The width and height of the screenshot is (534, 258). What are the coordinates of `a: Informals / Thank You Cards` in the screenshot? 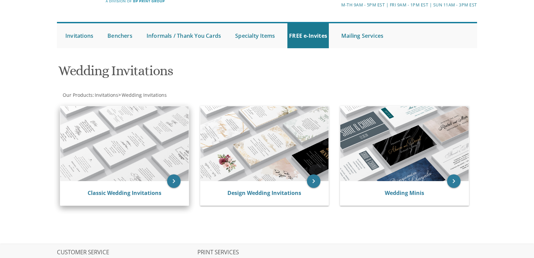 It's located at (184, 36).